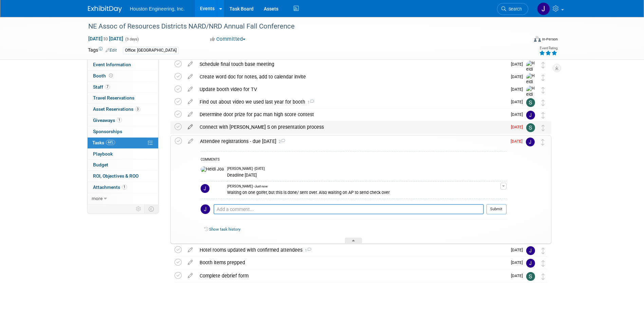 This screenshot has width=644, height=324. Describe the element at coordinates (108, 131) in the screenshot. I see `span: Sponsorships` at that location.